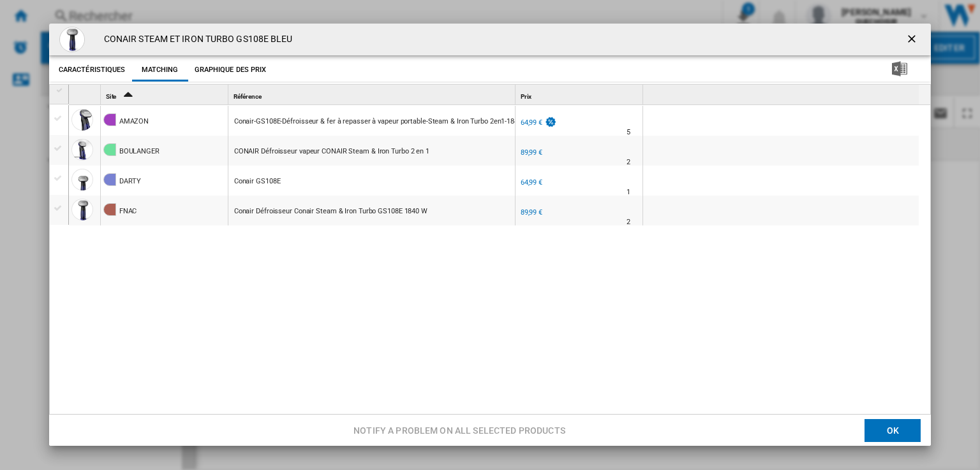  What do you see at coordinates (552, 122) in the screenshot?
I see `div: Conair-GS108E-Défroisseur & fer à repasser à vapeur portable-Steam & Iron Turbo 2en1-1840W-Prêt e...` at bounding box center [552, 122].